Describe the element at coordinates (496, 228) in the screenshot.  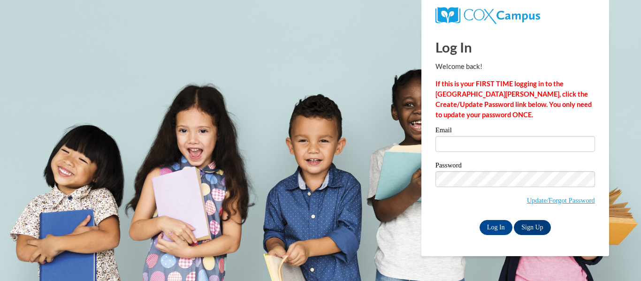
I see `input: Log In` at that location.